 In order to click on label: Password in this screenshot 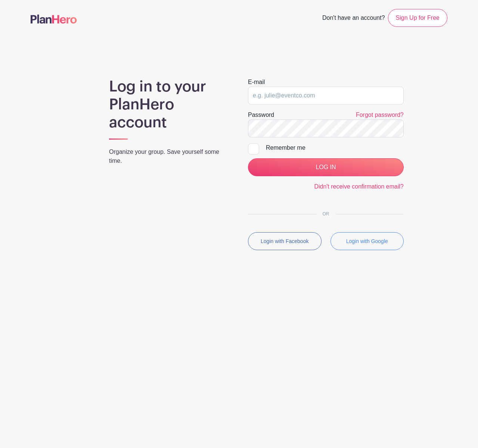, I will do `click(261, 115)`.